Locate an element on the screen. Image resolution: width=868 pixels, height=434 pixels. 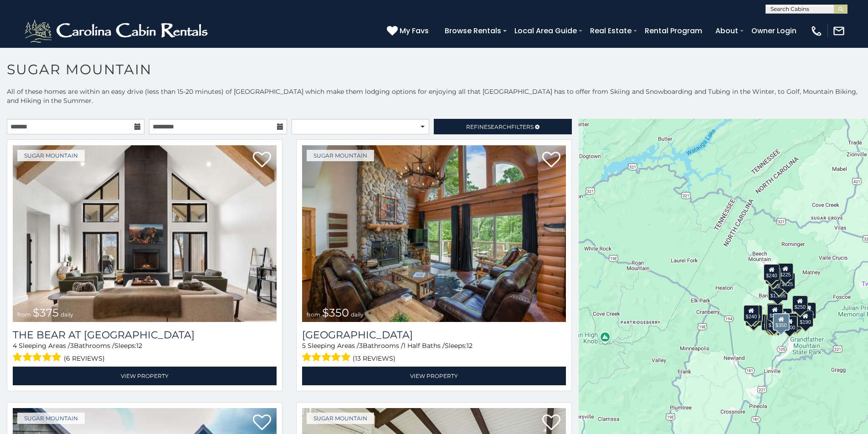
img: White-1-2.png is located at coordinates (117, 31).